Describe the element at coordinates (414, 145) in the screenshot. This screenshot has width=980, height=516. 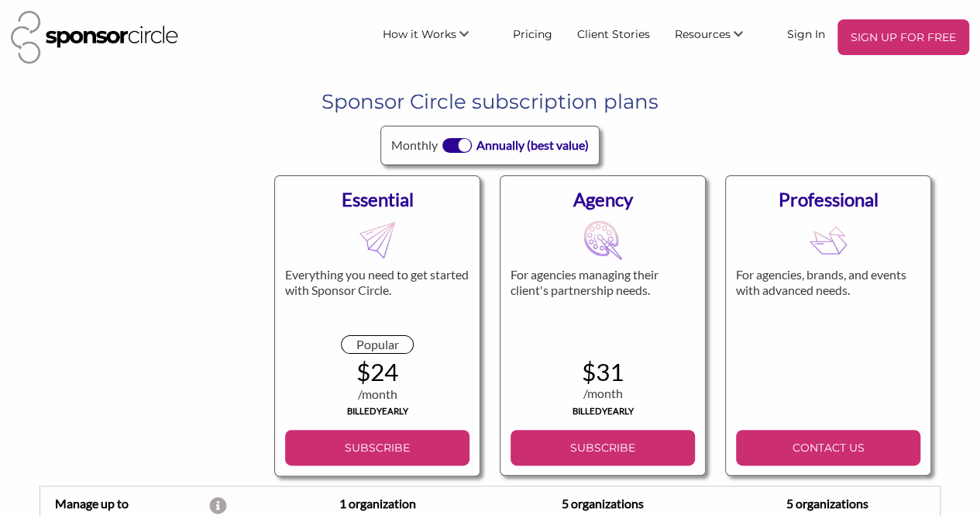
I see `div: Monthly` at that location.